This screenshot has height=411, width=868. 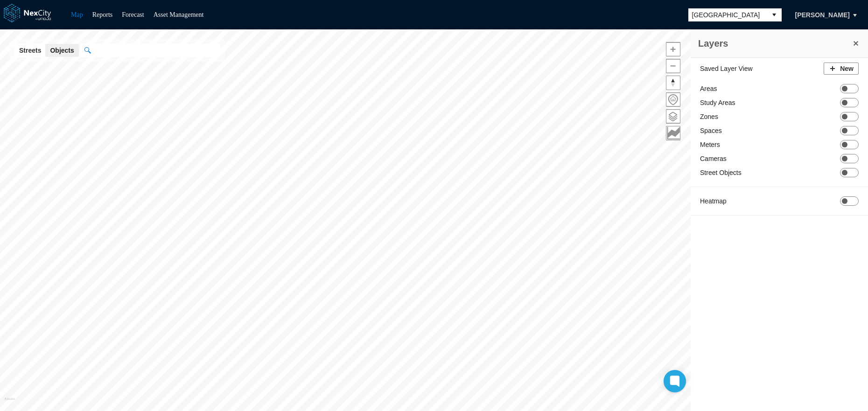 What do you see at coordinates (673, 82) in the screenshot?
I see `button: Reset bearing to north` at bounding box center [673, 82].